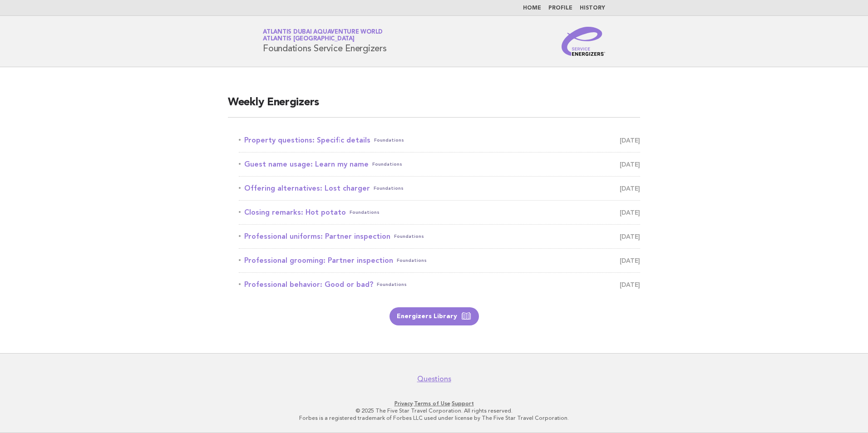 This screenshot has height=433, width=868. Describe the element at coordinates (532, 8) in the screenshot. I see `a: Home` at that location.